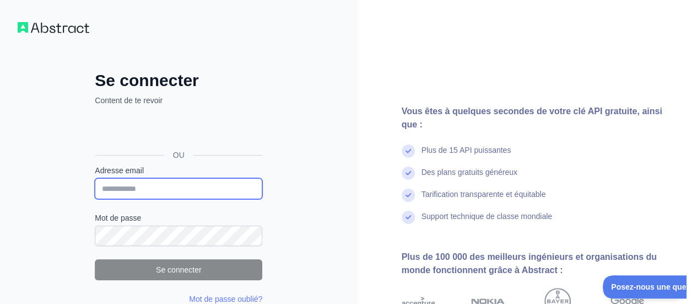 This screenshot has height=304, width=697. What do you see at coordinates (53, 28) in the screenshot?
I see `img: Flux de travail` at bounding box center [53, 28].